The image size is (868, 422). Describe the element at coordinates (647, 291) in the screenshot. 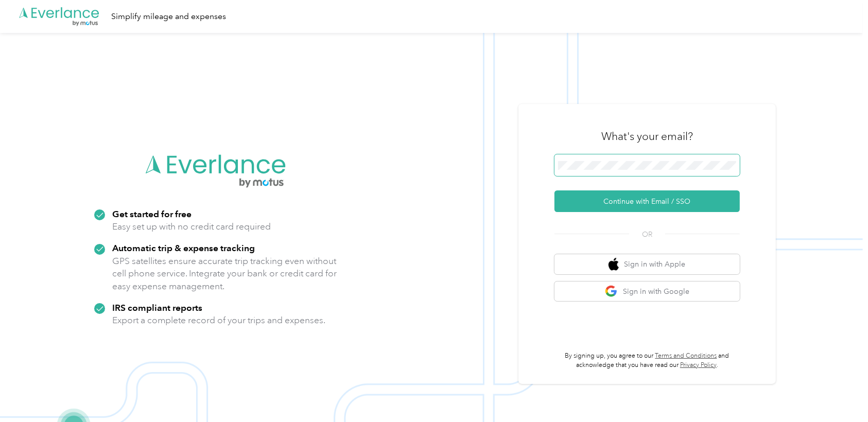

I see `button: google logoSign in with Google` at that location.